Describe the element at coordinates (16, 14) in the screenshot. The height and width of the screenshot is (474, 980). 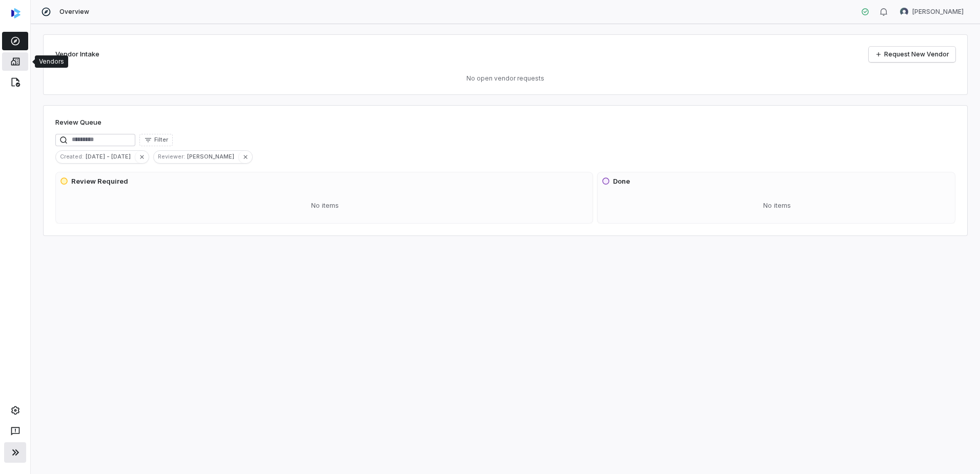
I see `img: svg%3e` at that location.